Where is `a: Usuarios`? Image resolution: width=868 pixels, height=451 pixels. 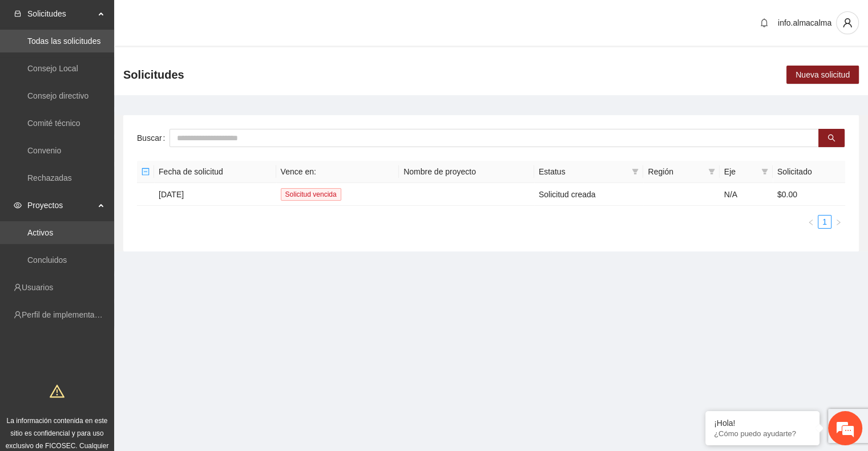 a: Usuarios is located at coordinates (37, 288).